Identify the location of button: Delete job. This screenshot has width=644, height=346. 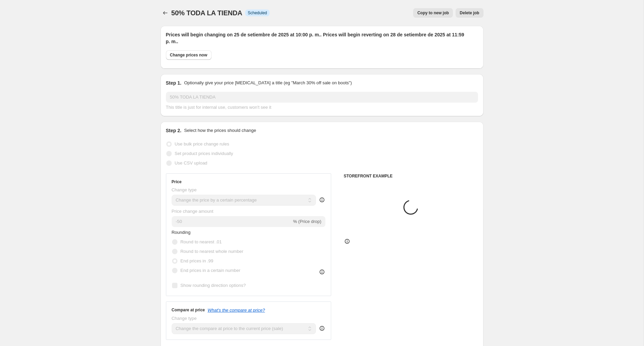
(469, 13).